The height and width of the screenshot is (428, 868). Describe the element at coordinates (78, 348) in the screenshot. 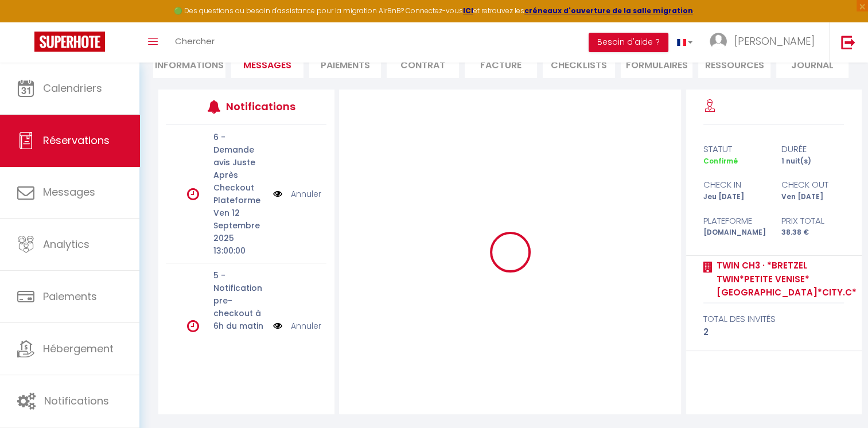

I see `span: Hébergement` at that location.